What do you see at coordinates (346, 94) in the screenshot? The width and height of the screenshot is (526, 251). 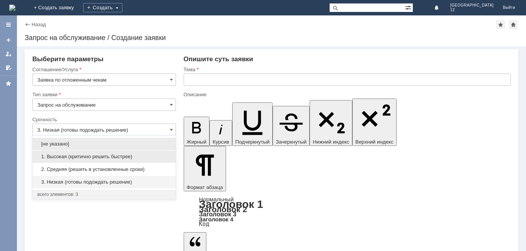 I see `div: Описание` at bounding box center [346, 94].